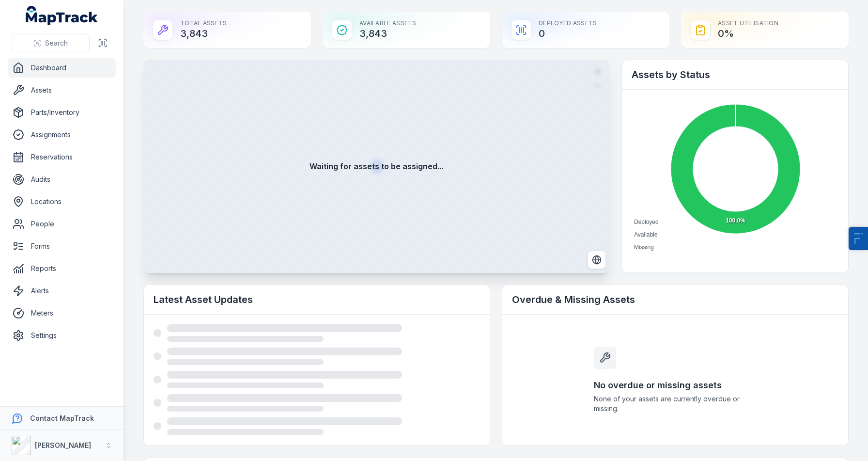 This screenshot has height=461, width=868. What do you see at coordinates (317, 299) in the screenshot?
I see `h2: Latest Asset Updates` at bounding box center [317, 299].